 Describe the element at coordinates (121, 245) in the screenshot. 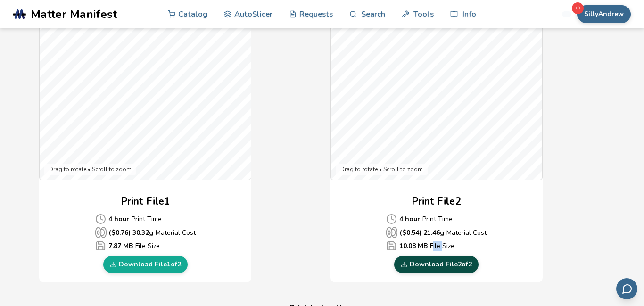

I see `b: 7.87 MB` at that location.